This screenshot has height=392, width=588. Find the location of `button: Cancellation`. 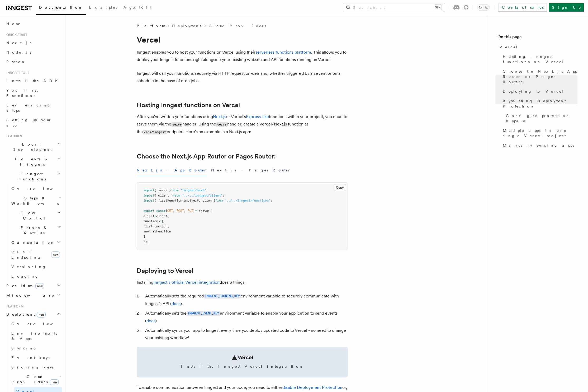

button: Cancellation is located at coordinates (36, 243).